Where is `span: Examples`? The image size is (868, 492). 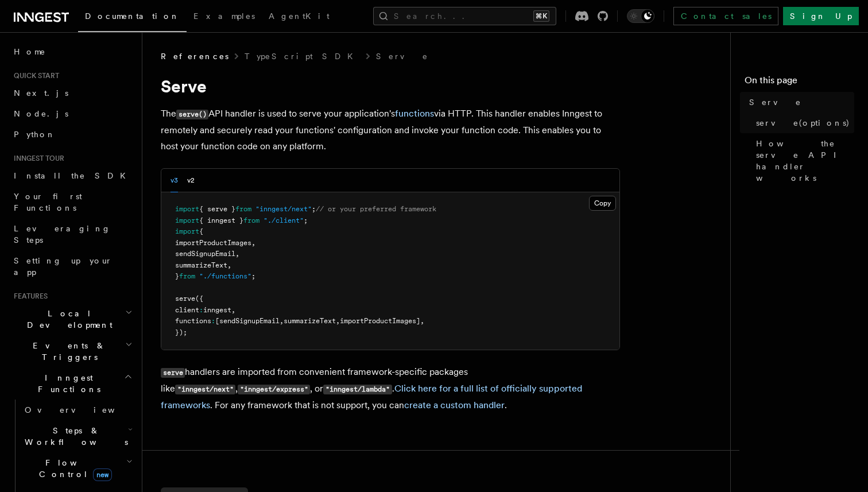
span: Examples is located at coordinates (224, 16).